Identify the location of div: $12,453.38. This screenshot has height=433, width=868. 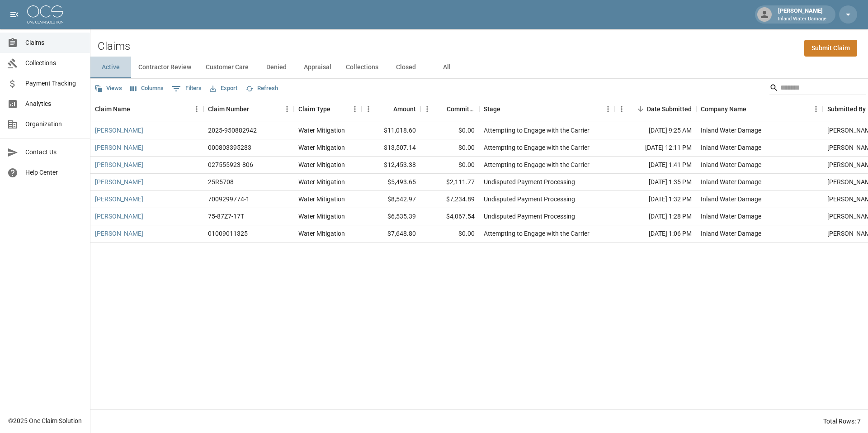
(391, 165).